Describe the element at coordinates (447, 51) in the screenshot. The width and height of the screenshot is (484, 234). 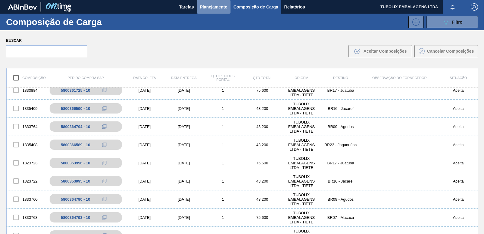
I see `button: Cancelar Composições` at that location.